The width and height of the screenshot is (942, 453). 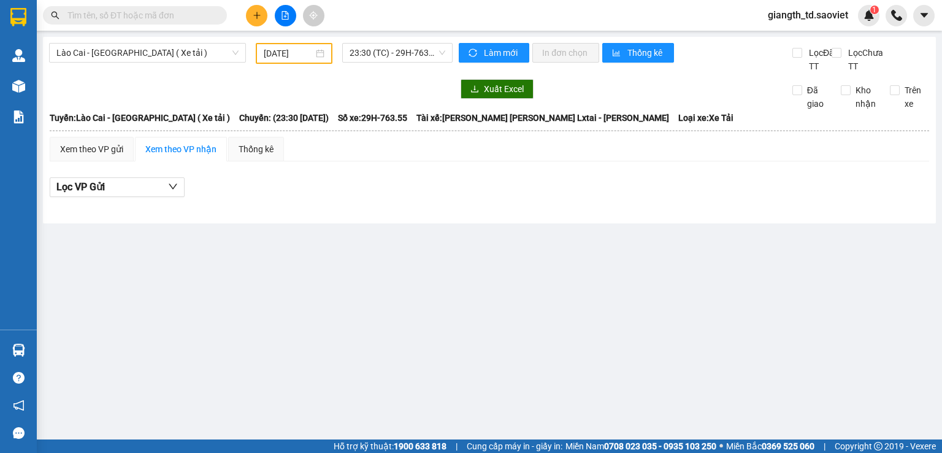 What do you see at coordinates (390, 446) in the screenshot?
I see `span: Hỗ trợ kỹ thuật:` at bounding box center [390, 446].